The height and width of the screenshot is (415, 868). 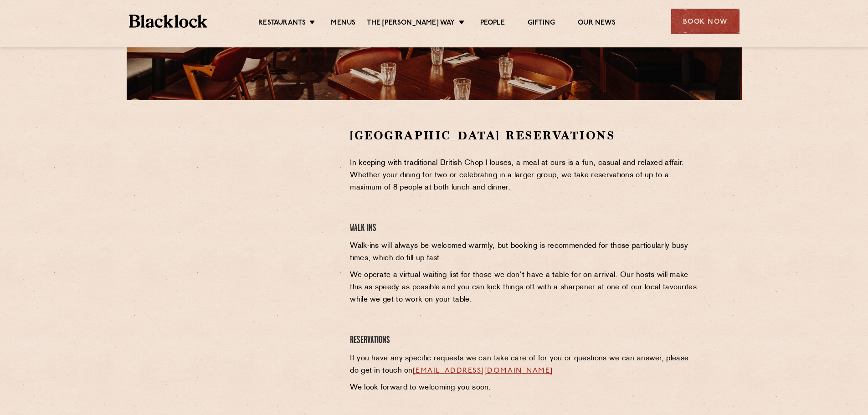 What do you see at coordinates (168, 21) in the screenshot?
I see `img: BL_Textured_Logo-footer-cropped.svg` at bounding box center [168, 21].